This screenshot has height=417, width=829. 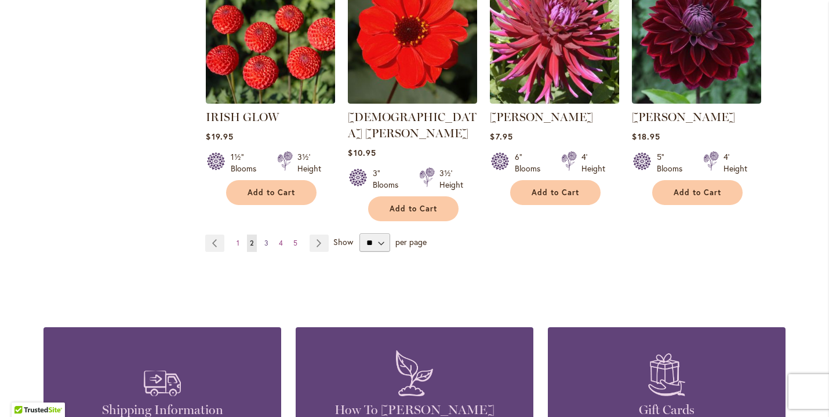 I want to click on span: 1, so click(x=238, y=243).